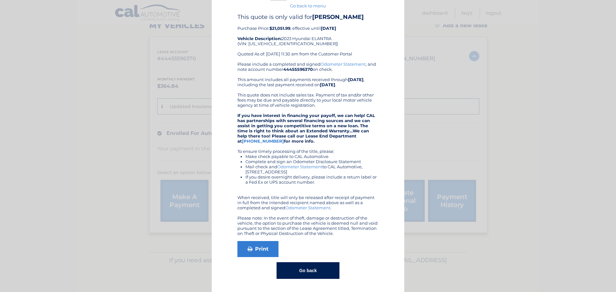  What do you see at coordinates (312, 162) in the screenshot?
I see `li: Complete and sign an Odometer Disclosure Statement` at bounding box center [312, 162].